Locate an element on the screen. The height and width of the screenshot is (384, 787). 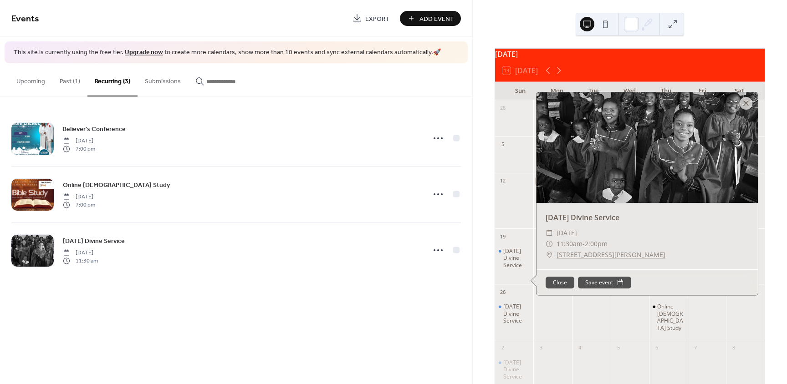
span: Believer's Conference is located at coordinates (94, 129).